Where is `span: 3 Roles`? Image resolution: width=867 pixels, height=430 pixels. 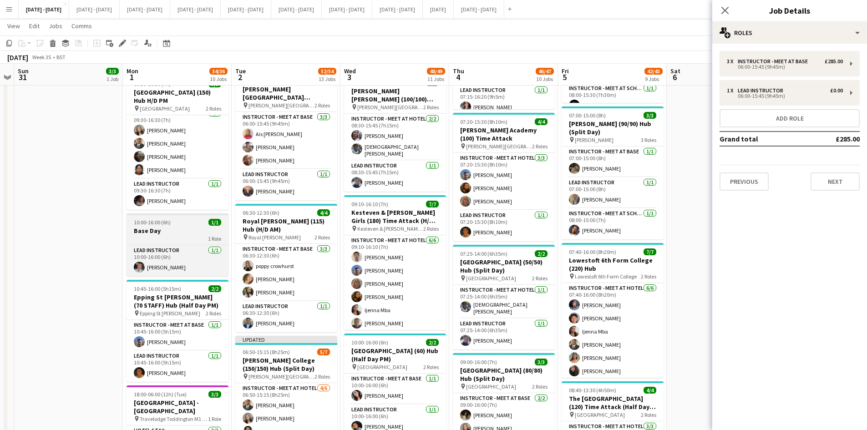
span: 3 Roles is located at coordinates (648, 140).